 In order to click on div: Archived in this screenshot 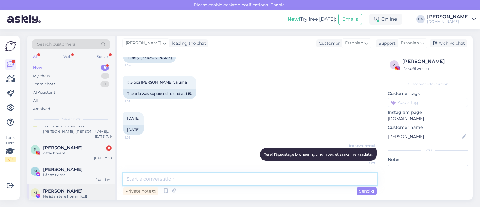, I will do `click(42, 109)`.